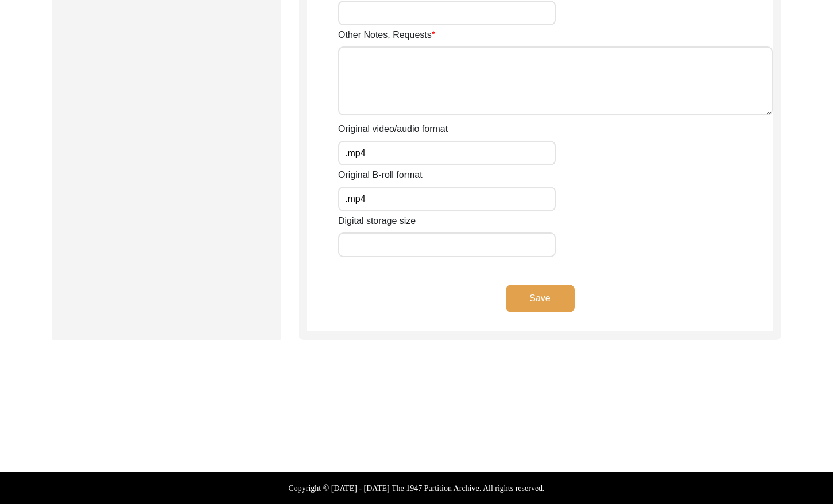 This screenshot has width=833, height=504. Describe the element at coordinates (541, 298) in the screenshot. I see `button: Save` at that location.